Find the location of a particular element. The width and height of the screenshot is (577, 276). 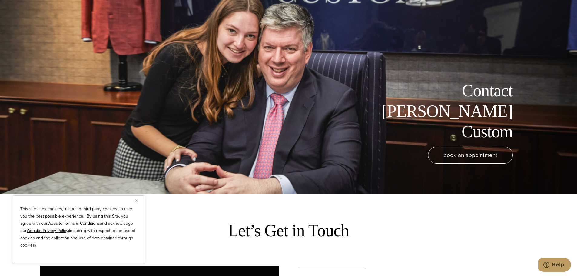

span: Help is located at coordinates (20, 7).